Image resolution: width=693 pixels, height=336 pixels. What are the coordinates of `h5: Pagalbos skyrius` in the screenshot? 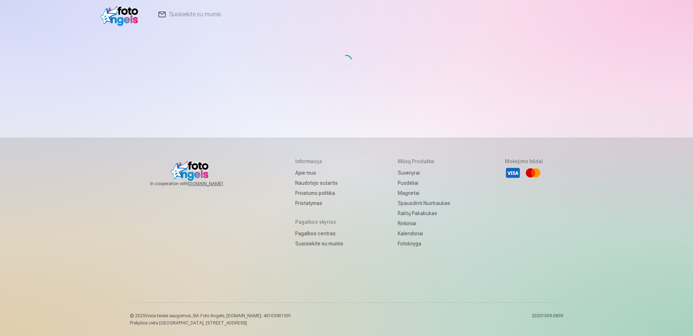 It's located at (319, 222).